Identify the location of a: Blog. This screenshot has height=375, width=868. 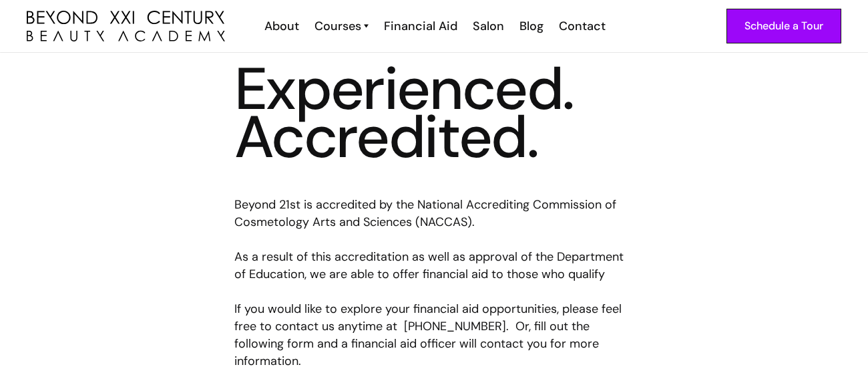
(530, 26).